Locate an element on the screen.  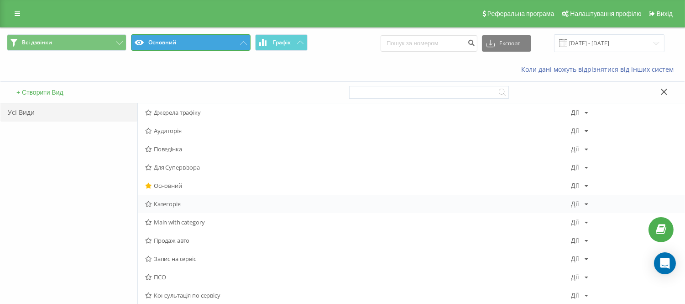
span: Запис на сервіс is located at coordinates (358, 258).